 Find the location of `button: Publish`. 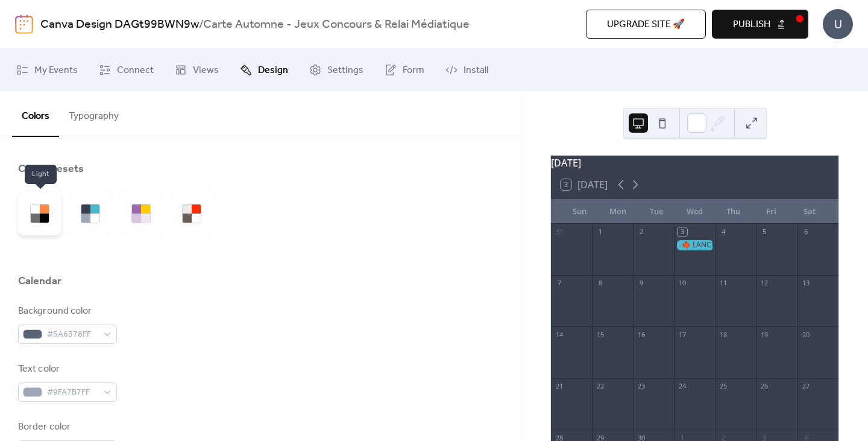

button: Publish is located at coordinates (761, 24).